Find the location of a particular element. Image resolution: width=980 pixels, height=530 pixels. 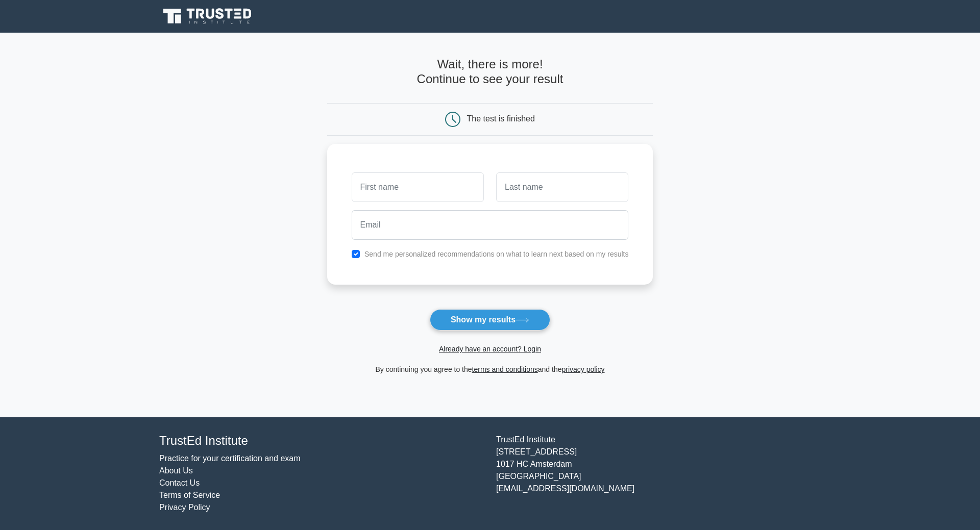

a: Terms of Service is located at coordinates (190, 495).